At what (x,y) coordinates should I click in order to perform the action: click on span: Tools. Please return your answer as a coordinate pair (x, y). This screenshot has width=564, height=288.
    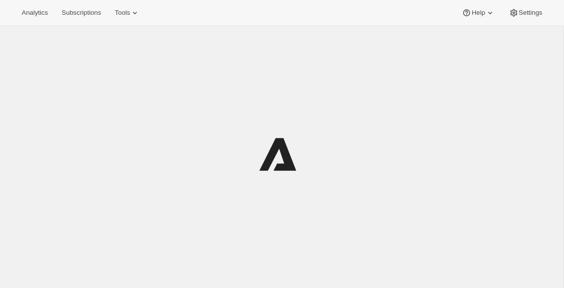
    Looking at the image, I should click on (122, 13).